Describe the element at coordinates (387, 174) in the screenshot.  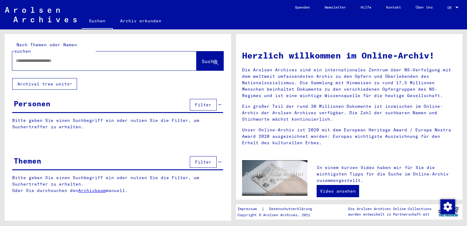
I see `p: In einem kurzen Video haben wir für Sie die wichtigsten Tipps für die Suche im Online-Archiv zusa...` at that location.